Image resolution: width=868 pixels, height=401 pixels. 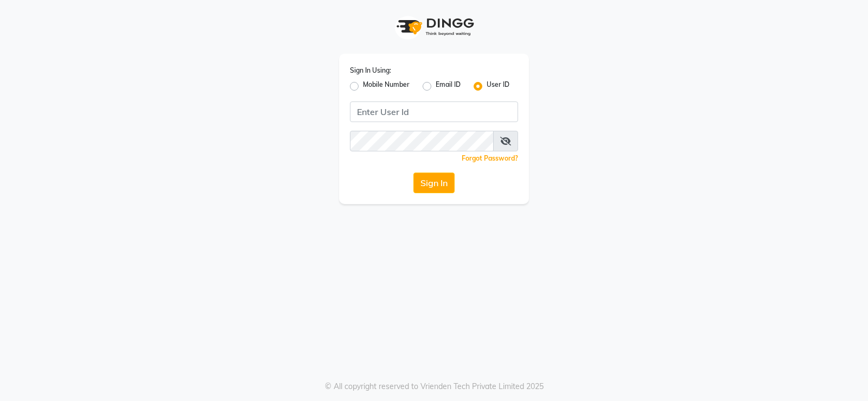 What do you see at coordinates (370, 70) in the screenshot?
I see `label: Sign In Using:` at bounding box center [370, 70].